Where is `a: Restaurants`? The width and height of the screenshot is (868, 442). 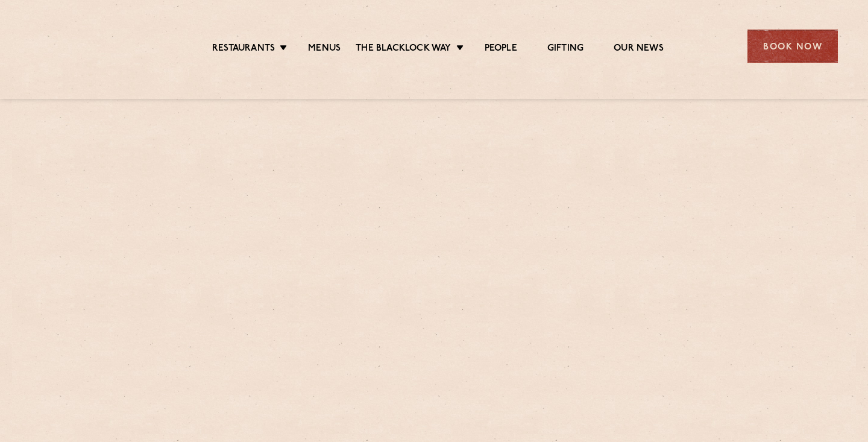 a: Restaurants is located at coordinates (243, 49).